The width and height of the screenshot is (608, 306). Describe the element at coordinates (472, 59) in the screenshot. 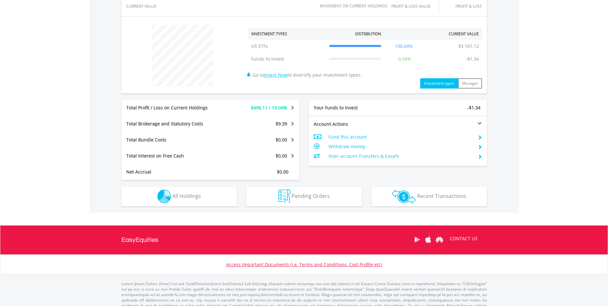

I see `td: -$1.34` at that location.